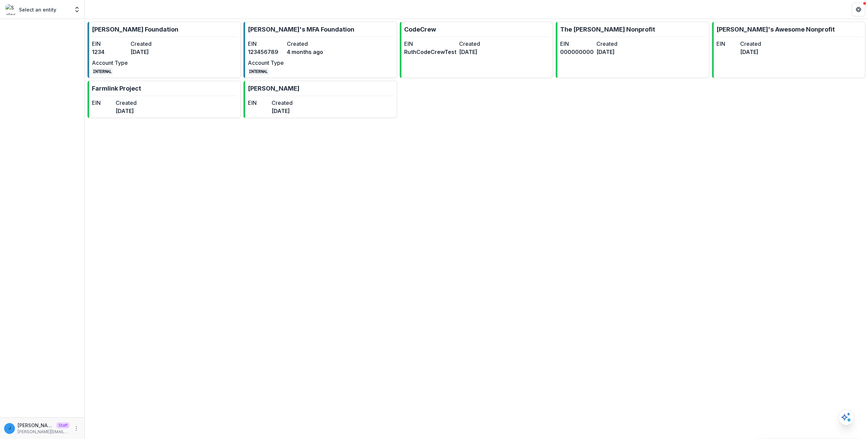  I want to click on dd: 4 months ago, so click(305, 52).